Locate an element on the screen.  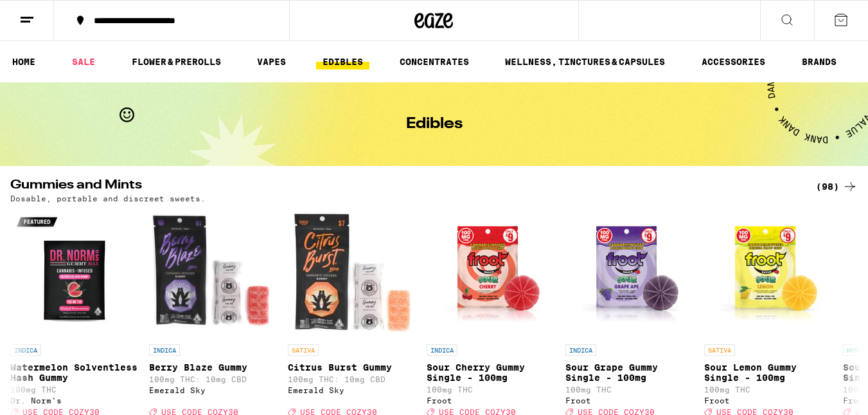
img: Froot - Sour Cherry Gummy Single - 100mg is located at coordinates (490, 274).